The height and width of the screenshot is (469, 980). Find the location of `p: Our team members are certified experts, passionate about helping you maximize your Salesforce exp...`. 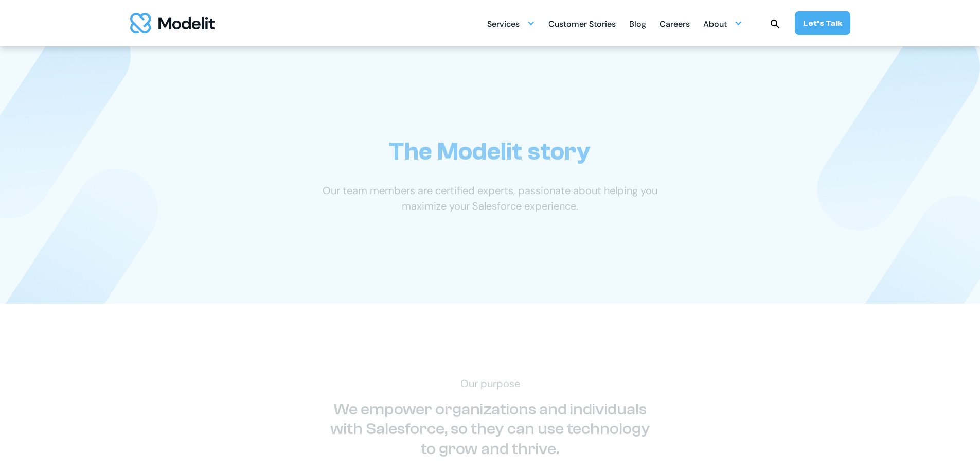

p: Our team members are certified experts, passionate about helping you maximize your Salesforce exp... is located at coordinates (490, 198).